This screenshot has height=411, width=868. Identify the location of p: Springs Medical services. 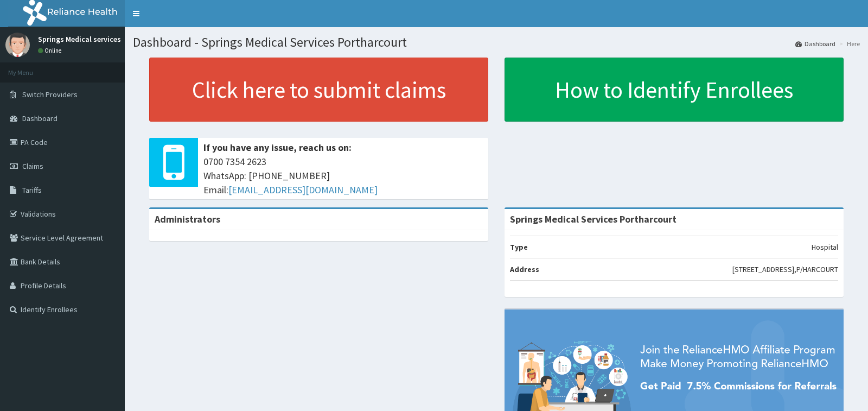
(79, 39).